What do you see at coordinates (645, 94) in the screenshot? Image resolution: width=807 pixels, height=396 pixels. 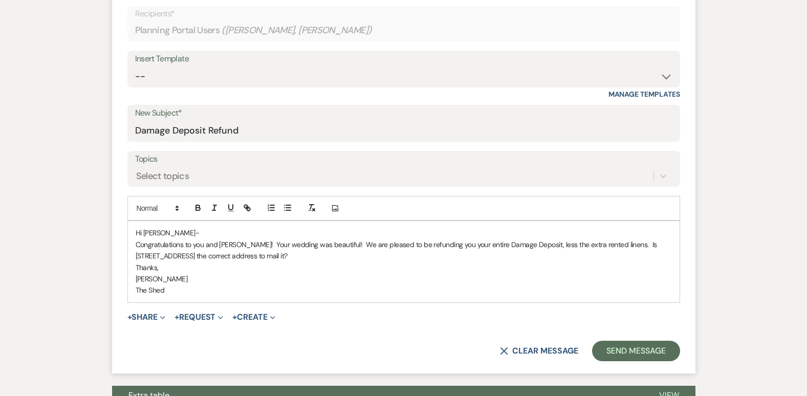 I see `a: Manage Templates` at bounding box center [645, 94].